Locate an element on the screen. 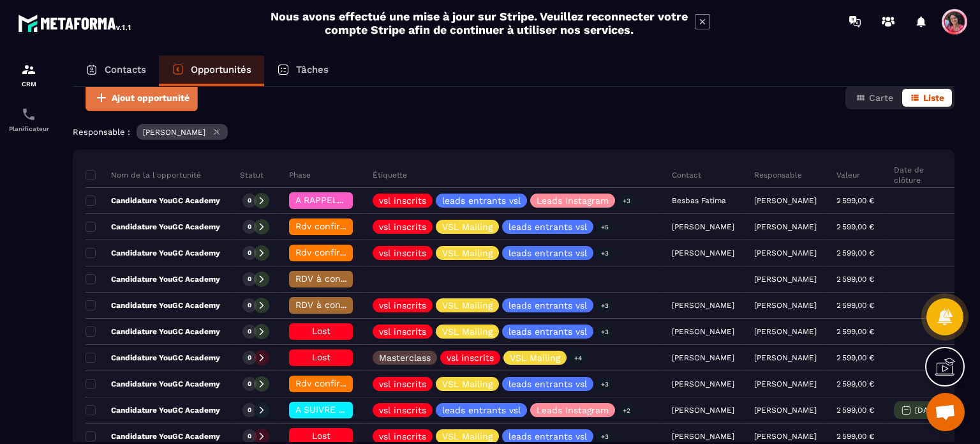 The image size is (980, 444). p: +2 is located at coordinates (627, 410).